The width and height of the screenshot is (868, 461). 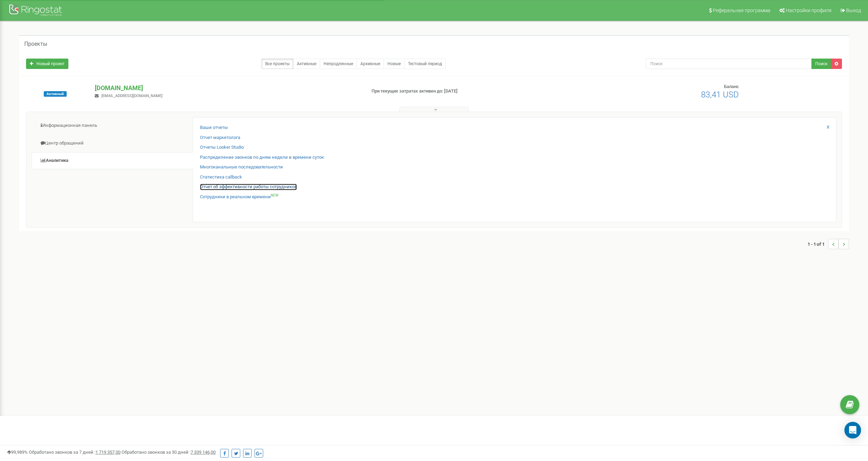 What do you see at coordinates (729, 64) in the screenshot?
I see `input: Поиск` at bounding box center [729, 64].